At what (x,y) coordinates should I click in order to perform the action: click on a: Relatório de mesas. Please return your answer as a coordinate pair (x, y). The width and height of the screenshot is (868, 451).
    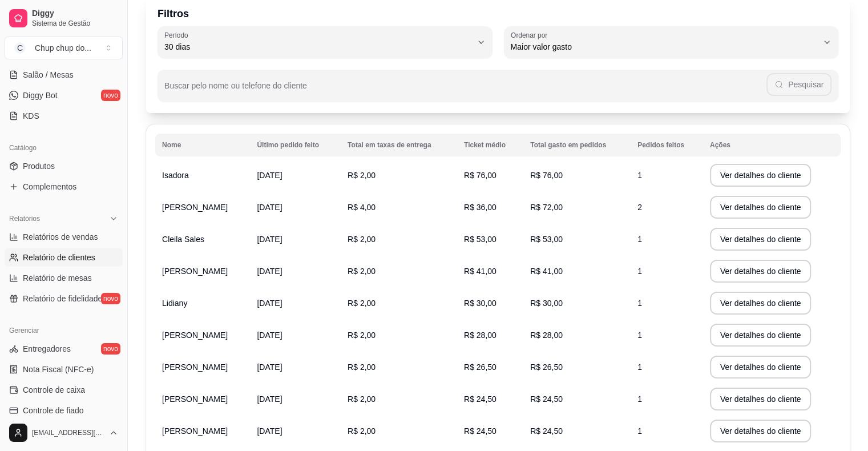
    Looking at the image, I should click on (63, 278).